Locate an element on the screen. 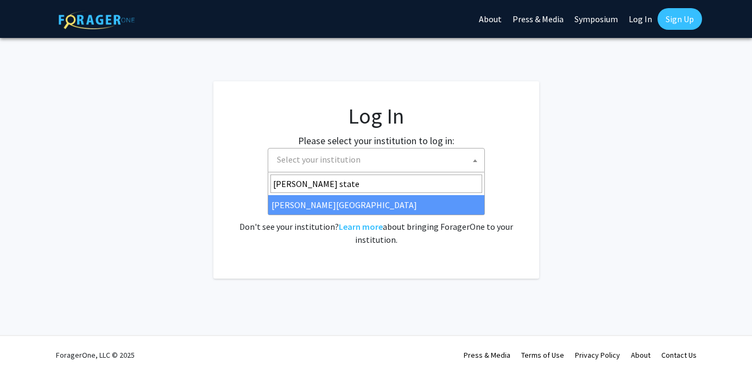 The height and width of the screenshot is (374, 752). div: No account? . Don't see your institution? about bringing ForagerOne to your institution. is located at coordinates (376, 220).